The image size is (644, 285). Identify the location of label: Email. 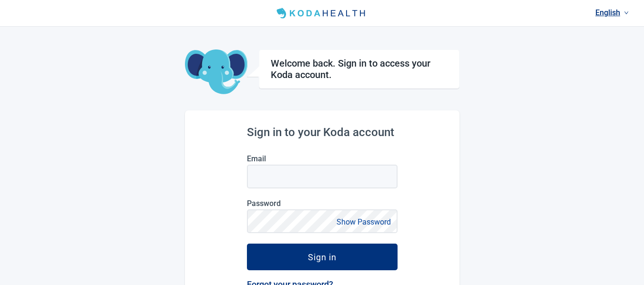
(322, 159).